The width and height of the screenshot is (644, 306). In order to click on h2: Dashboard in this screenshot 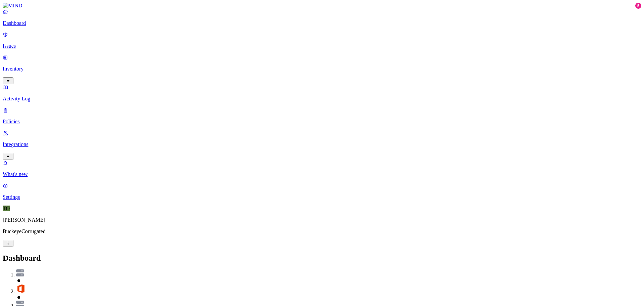, I will do `click(322, 257)`.